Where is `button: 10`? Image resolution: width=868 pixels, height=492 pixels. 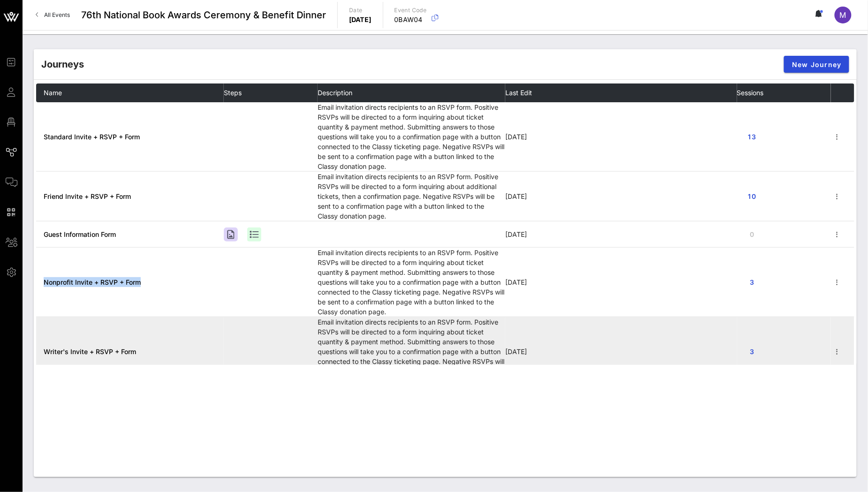 button: 10 is located at coordinates (752, 197).